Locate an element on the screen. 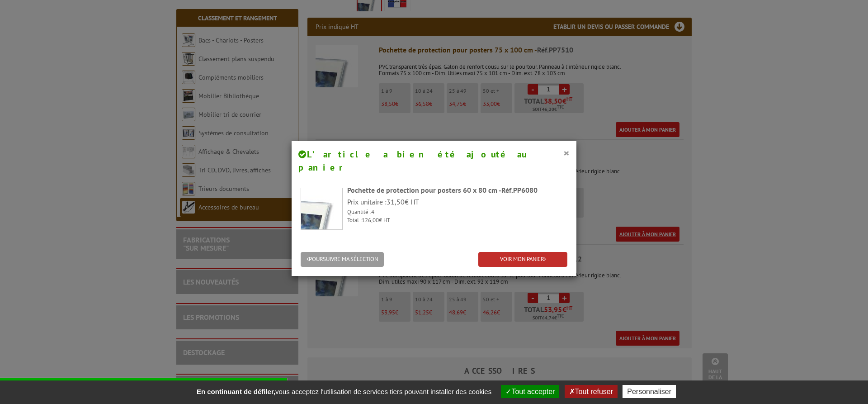 The width and height of the screenshot is (868, 404). button: Tout refuser is located at coordinates (590, 392).